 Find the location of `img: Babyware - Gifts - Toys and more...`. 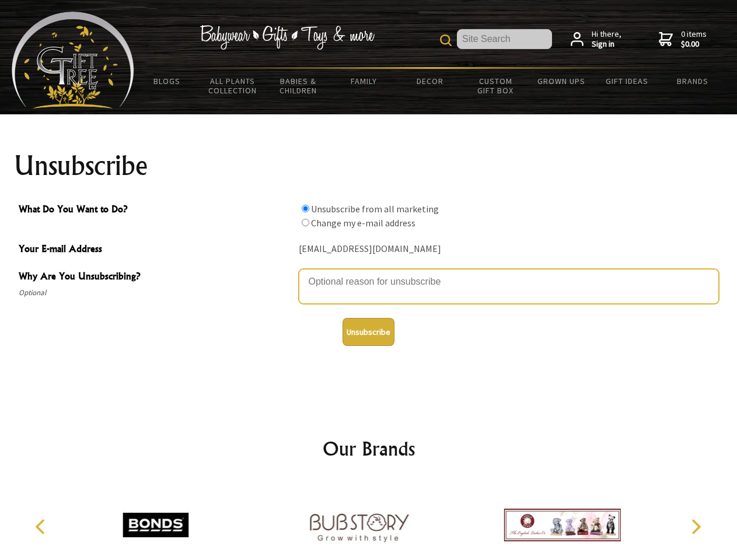

img: Babyware - Gifts - Toys and more... is located at coordinates (73, 60).